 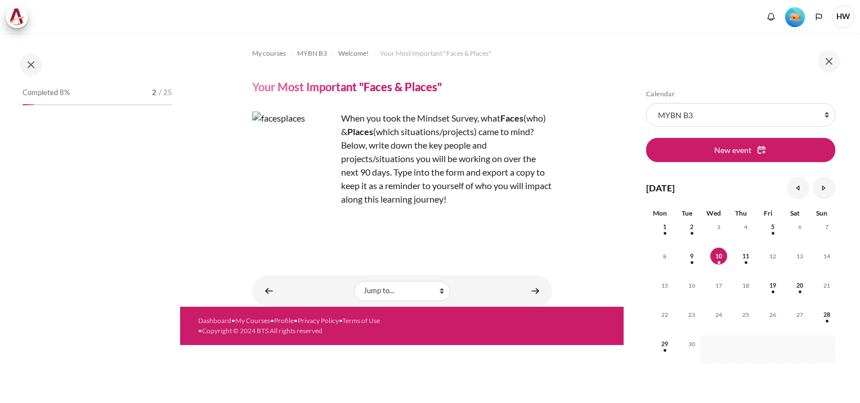 What do you see at coordinates (165, 93) in the screenshot?
I see `span: / 25` at bounding box center [165, 93].